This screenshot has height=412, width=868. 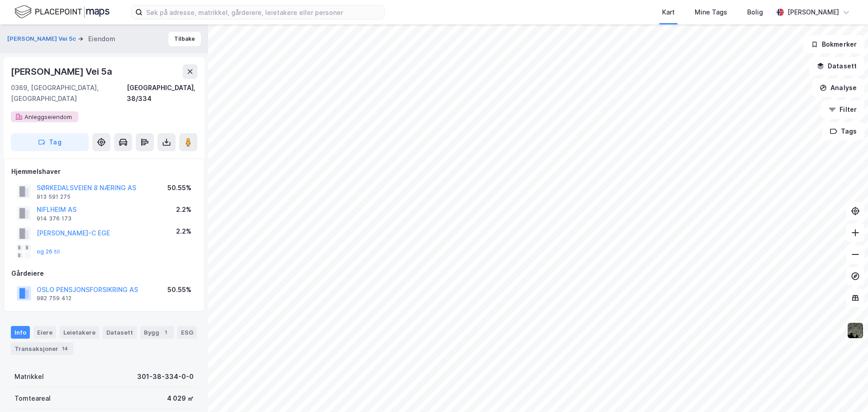 I want to click on div: Gårdeiere, so click(x=104, y=274).